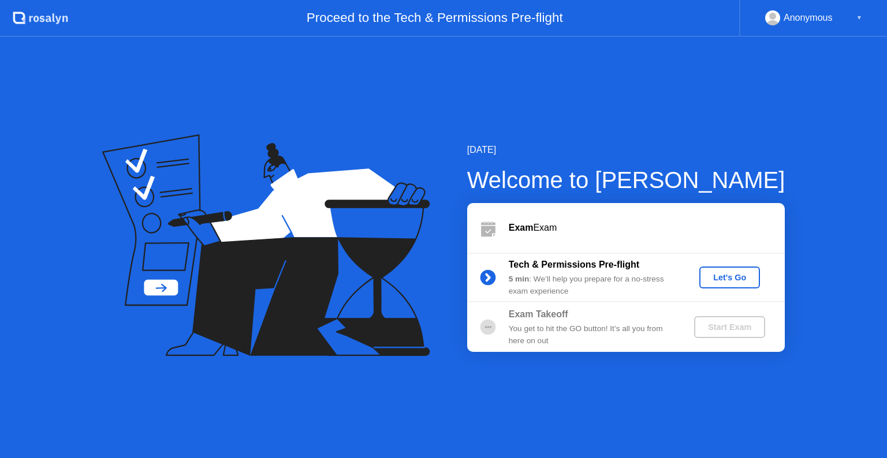  Describe the element at coordinates (729, 327) in the screenshot. I see `div: Start Exam` at that location.